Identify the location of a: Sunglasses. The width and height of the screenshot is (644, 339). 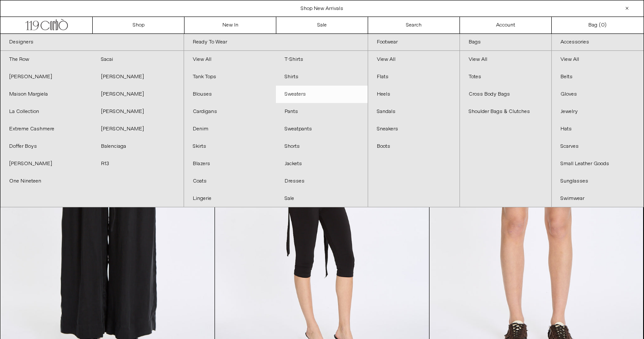
(597, 182).